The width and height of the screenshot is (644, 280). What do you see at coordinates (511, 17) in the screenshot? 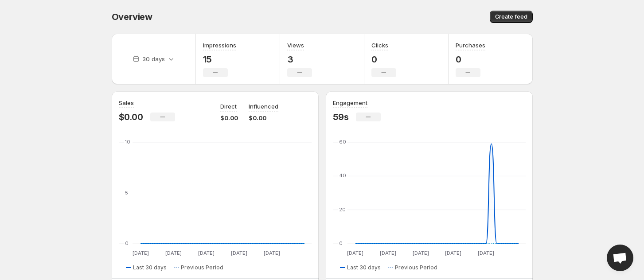
I see `span: Create feed` at bounding box center [511, 17].